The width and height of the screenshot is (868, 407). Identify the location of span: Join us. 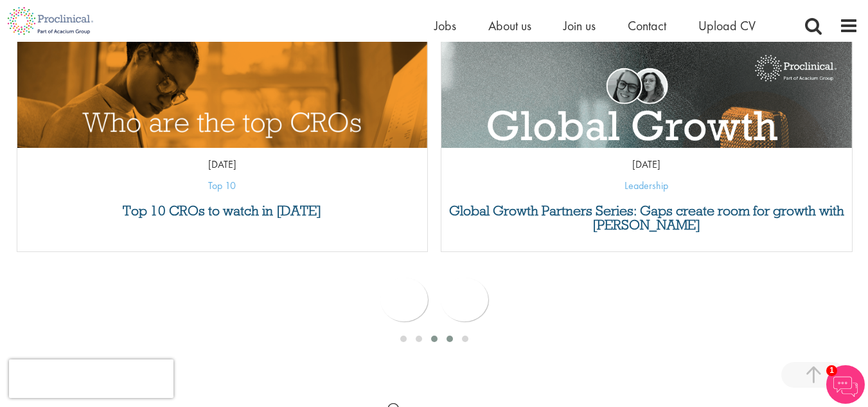
(580, 26).